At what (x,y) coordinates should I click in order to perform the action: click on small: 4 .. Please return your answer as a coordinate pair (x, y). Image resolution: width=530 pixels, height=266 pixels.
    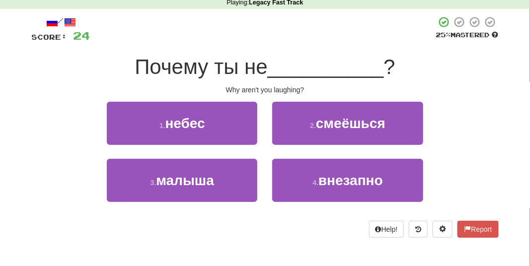
    Looking at the image, I should click on (315, 183).